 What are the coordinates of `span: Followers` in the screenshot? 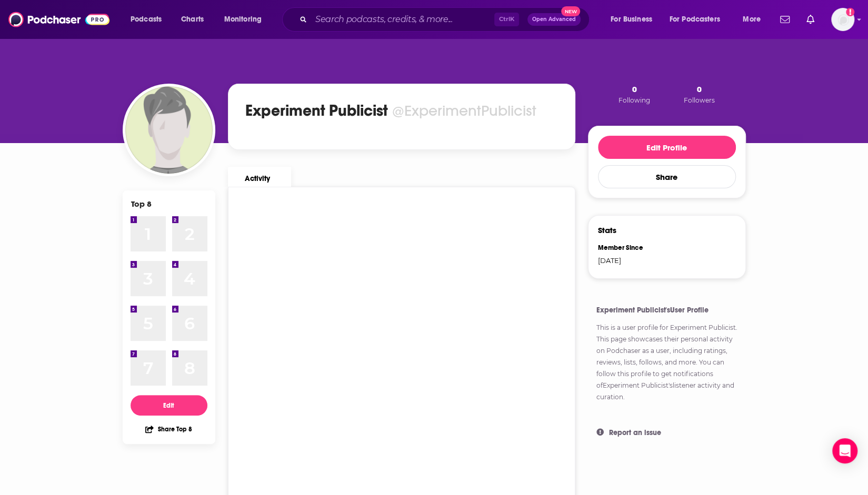 It's located at (699, 100).